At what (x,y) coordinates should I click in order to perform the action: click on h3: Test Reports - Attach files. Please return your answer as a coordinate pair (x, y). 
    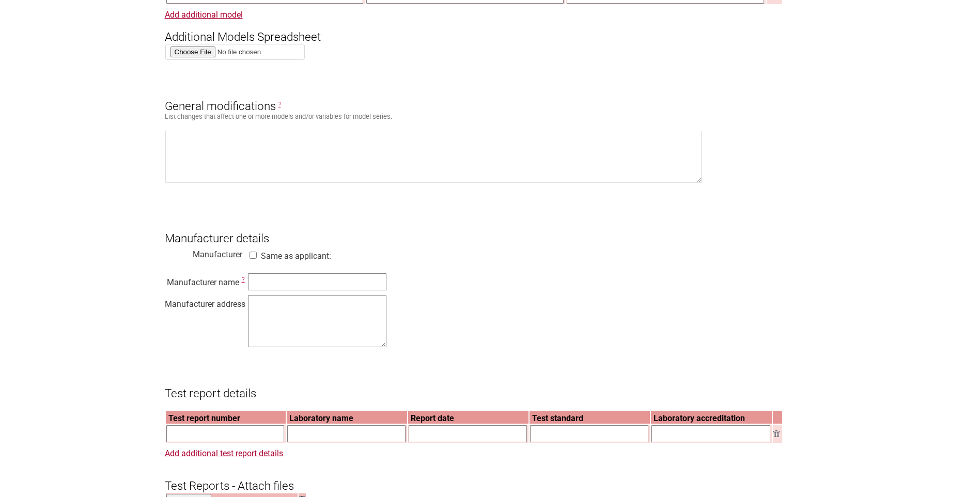
    Looking at the image, I should click on (490, 477).